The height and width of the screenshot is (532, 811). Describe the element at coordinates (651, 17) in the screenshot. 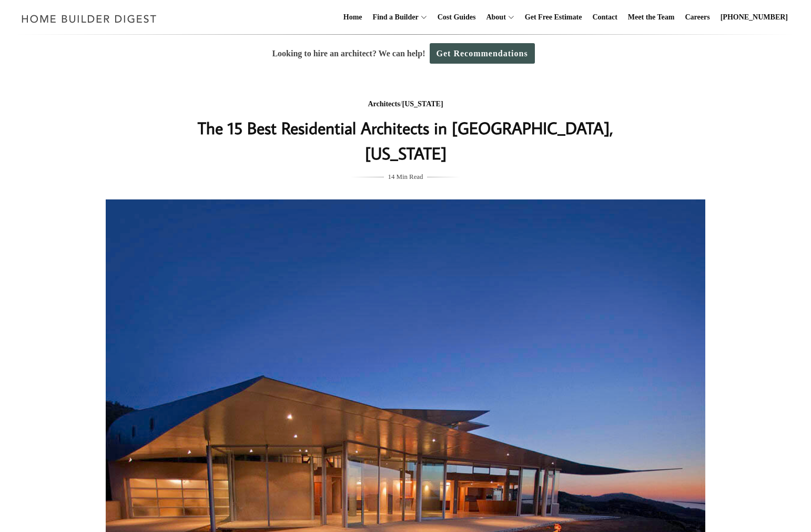

I see `a: Meet the Team` at that location.